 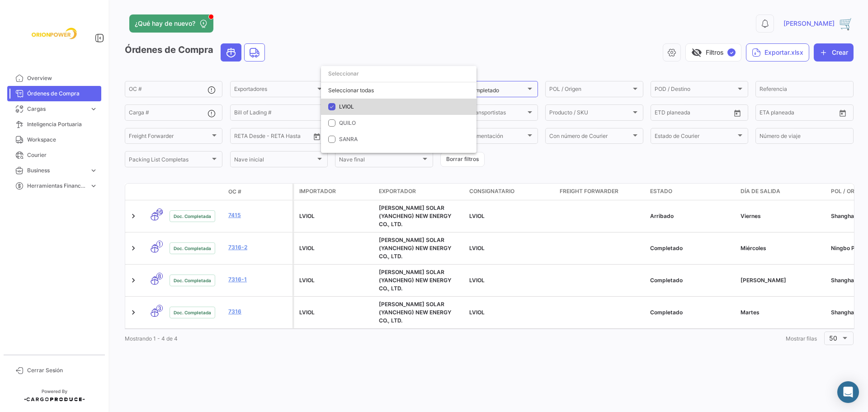 I want to click on div: Abrir Intercom Messenger, so click(x=848, y=392).